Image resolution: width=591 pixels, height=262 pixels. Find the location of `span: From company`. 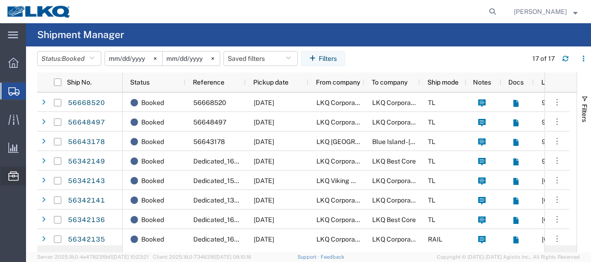

span: From company is located at coordinates (338, 82).